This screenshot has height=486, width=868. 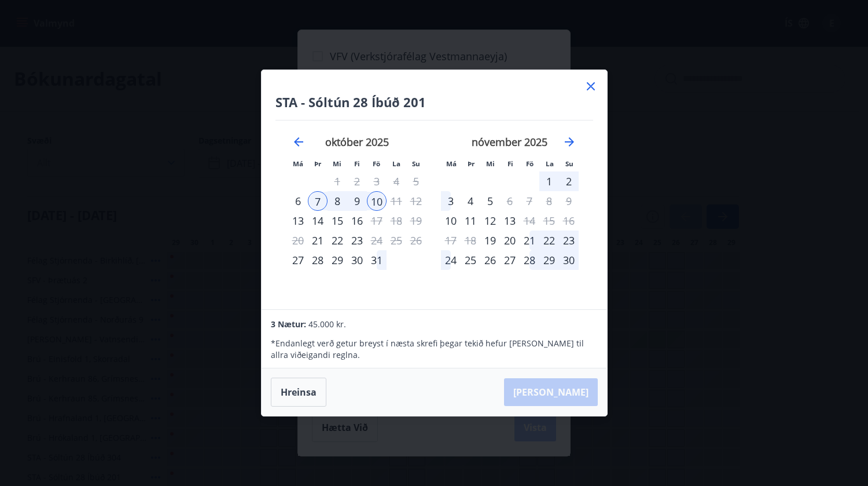 I want to click on button: Hreinsa, so click(x=299, y=392).